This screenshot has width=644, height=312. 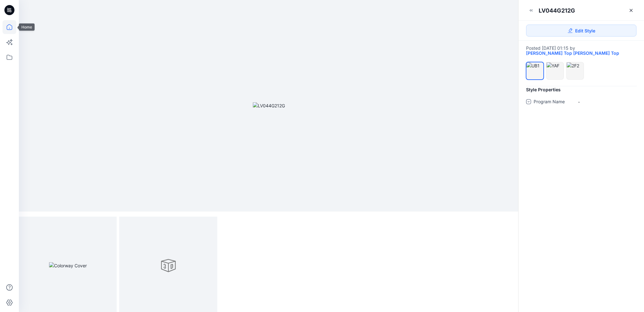 What do you see at coordinates (531, 10) in the screenshot?
I see `button: Minimize` at bounding box center [531, 10].